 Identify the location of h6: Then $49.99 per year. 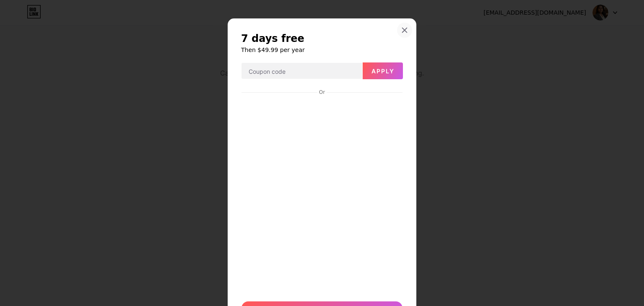
(322, 50).